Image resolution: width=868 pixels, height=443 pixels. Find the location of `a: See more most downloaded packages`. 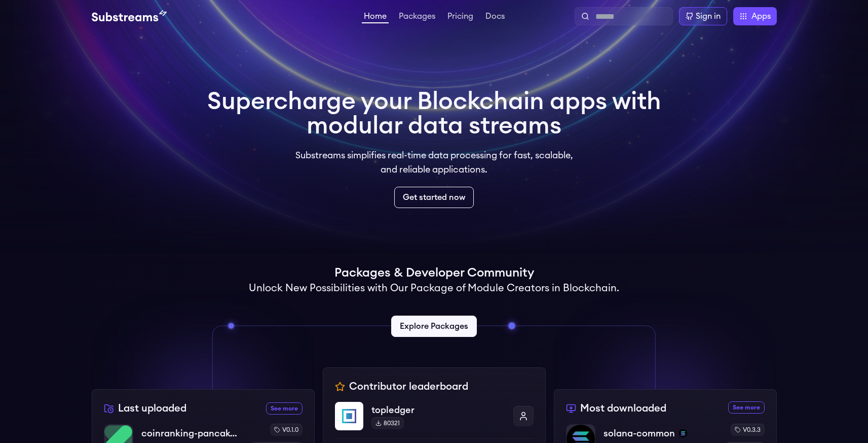

a: See more most downloaded packages is located at coordinates (746, 408).